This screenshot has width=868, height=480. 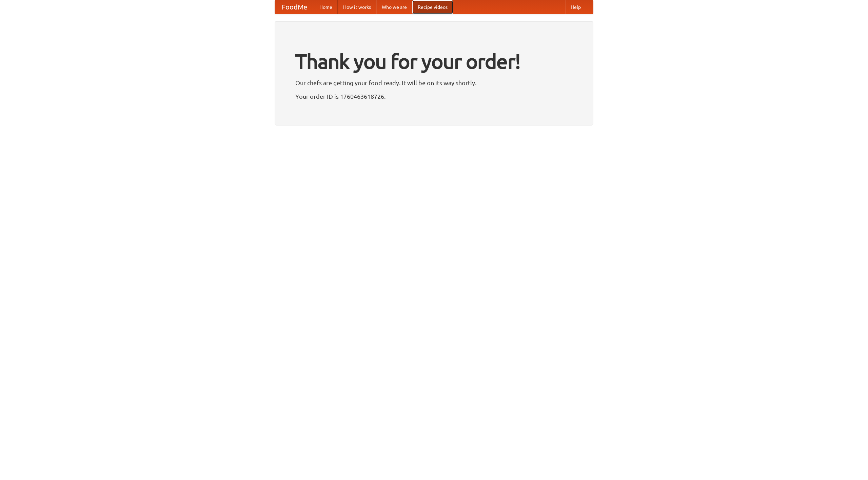 I want to click on a: Help, so click(x=576, y=7).